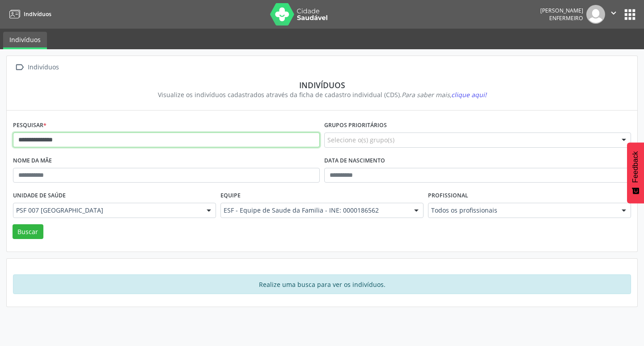  Describe the element at coordinates (469, 94) in the screenshot. I see `span: clique aqui!` at that location.